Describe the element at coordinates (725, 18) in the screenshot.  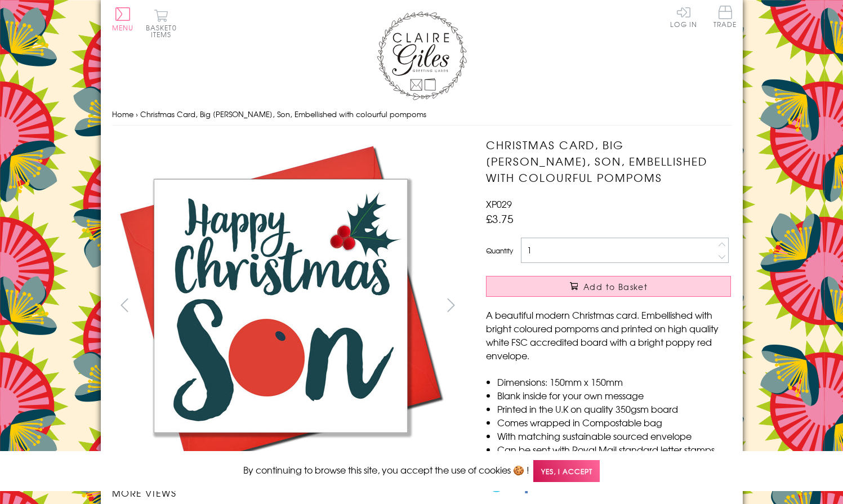
I see `a: Trade` at that location.